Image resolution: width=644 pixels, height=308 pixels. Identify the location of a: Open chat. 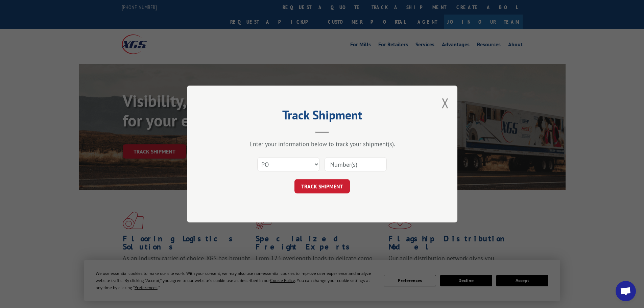
(626, 291).